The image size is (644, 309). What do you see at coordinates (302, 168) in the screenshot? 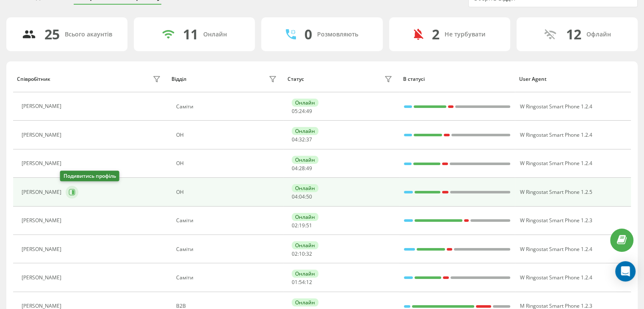
I see `span: 28` at bounding box center [302, 168].